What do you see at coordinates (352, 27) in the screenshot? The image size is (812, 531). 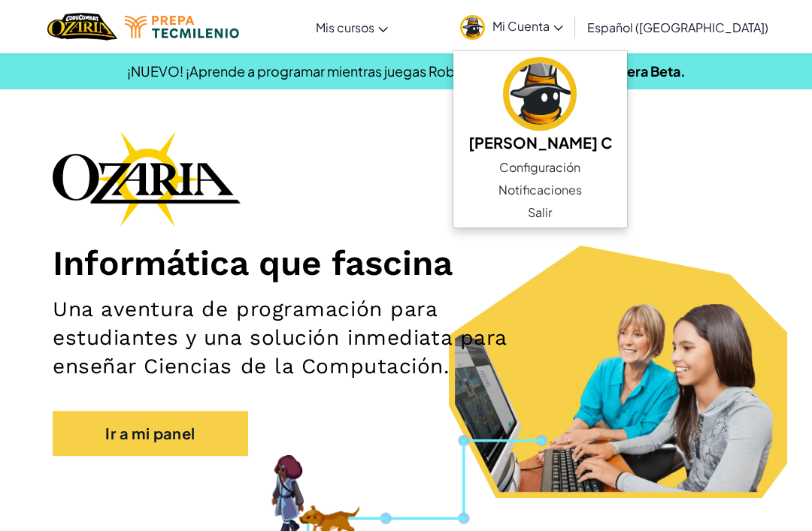 I see `a: Mis cursos` at bounding box center [352, 27].